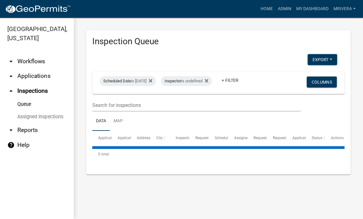 This screenshot has width=363, height=219. Describe the element at coordinates (296, 138) in the screenshot. I see `datatable-header-cell: Application Description` at that location.